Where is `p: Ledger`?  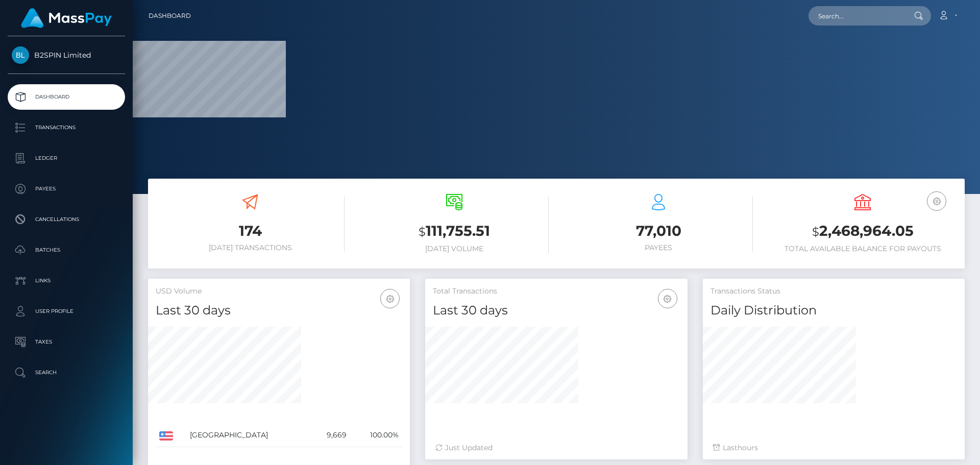 p: Ledger is located at coordinates (66, 158).